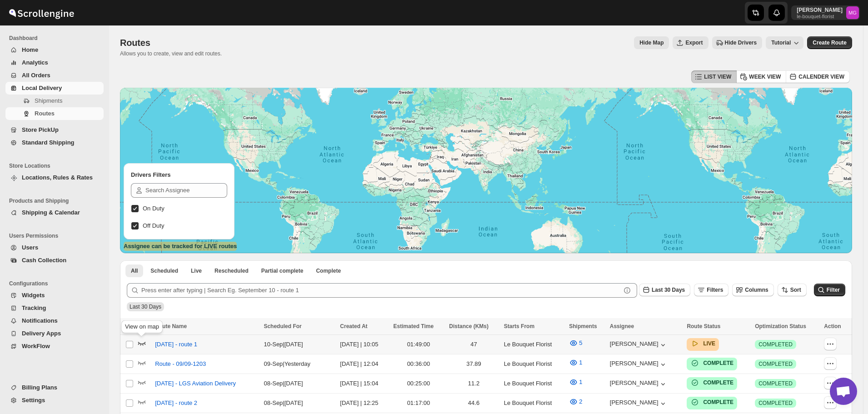 The height and width of the screenshot is (414, 868). Describe the element at coordinates (51, 212) in the screenshot. I see `span: Shipping & Calendar` at that location.